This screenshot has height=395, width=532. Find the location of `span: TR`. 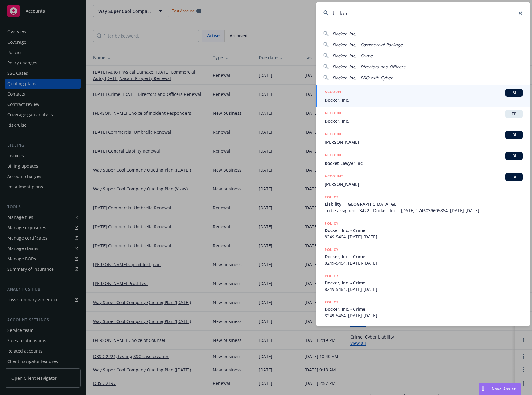

span: TR is located at coordinates (514, 114).